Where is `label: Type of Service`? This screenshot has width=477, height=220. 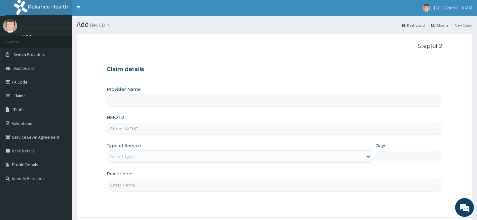
label: Type of Service is located at coordinates (124, 146).